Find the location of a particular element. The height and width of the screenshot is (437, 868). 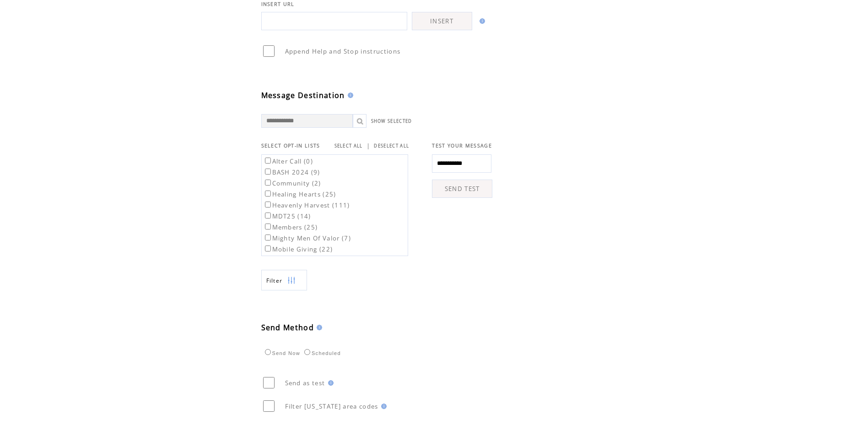

input: Alter Call (0) is located at coordinates (267, 160).